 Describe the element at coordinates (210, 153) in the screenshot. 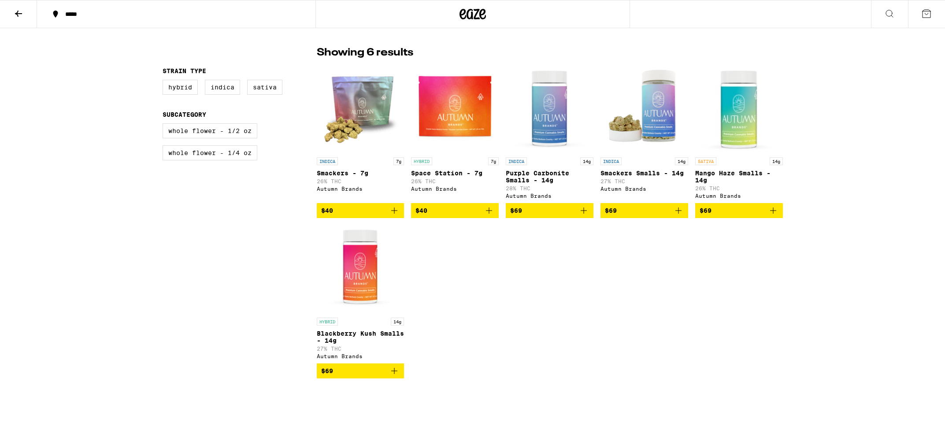

I see `label: Whole Flower - 1/4 oz` at that location.